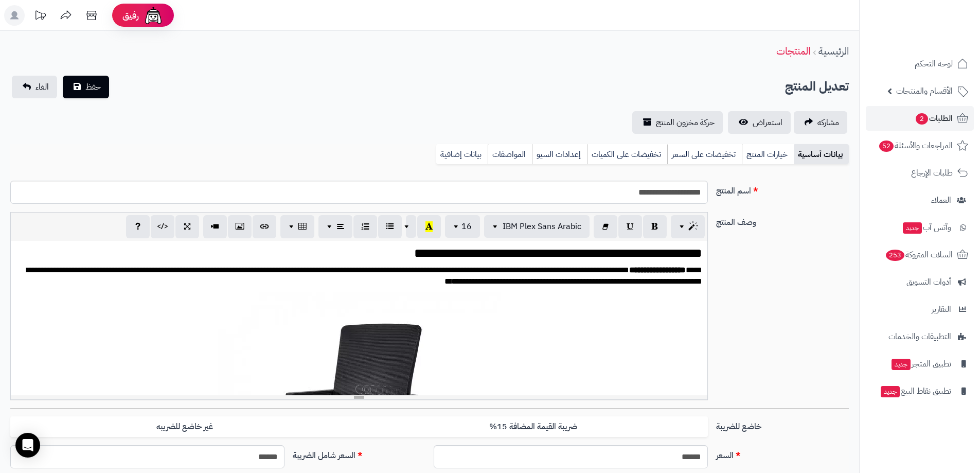  What do you see at coordinates (932, 173) in the screenshot?
I see `span: طلبات الإرجاع` at bounding box center [932, 173].